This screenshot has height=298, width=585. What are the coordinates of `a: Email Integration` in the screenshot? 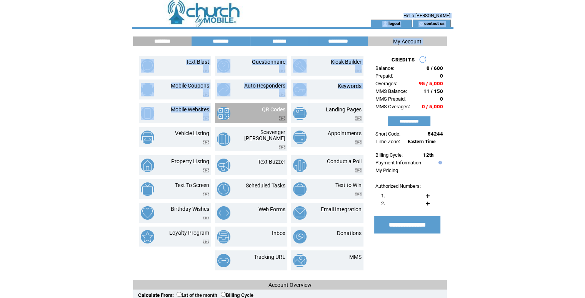 It's located at (341, 210).